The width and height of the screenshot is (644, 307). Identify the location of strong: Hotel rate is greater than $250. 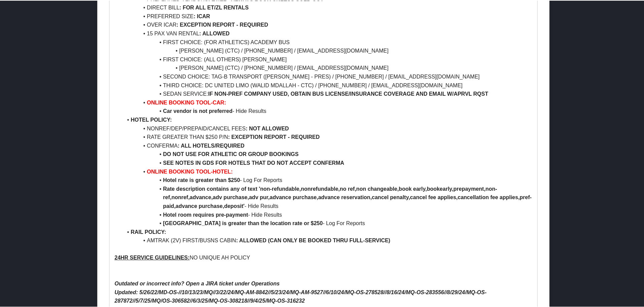
(202, 179).